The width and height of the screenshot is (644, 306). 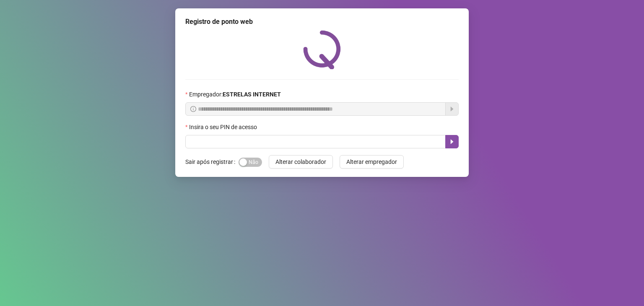 What do you see at coordinates (224, 127) in the screenshot?
I see `label: Insira o seu PIN de acesso` at bounding box center [224, 127].